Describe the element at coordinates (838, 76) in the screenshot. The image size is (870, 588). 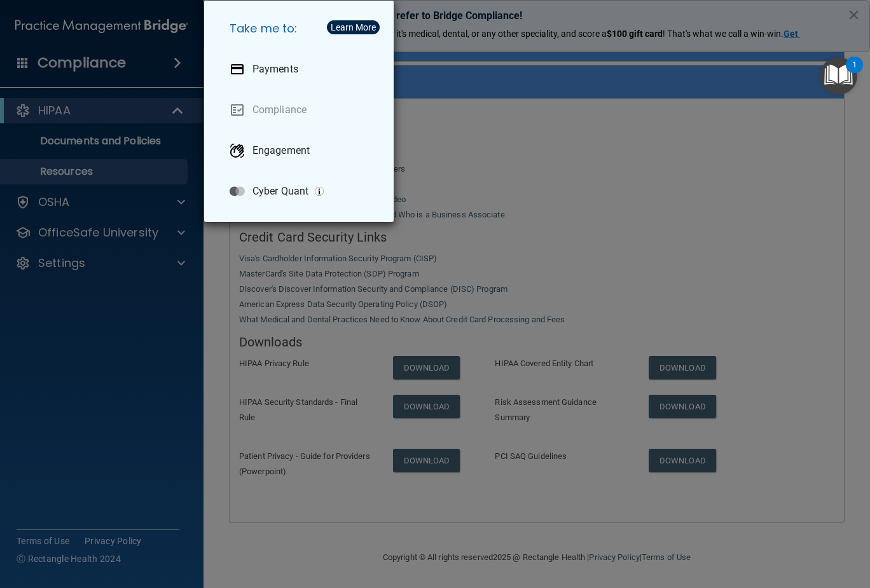
I see `button: Open Resource Center, 1 new notification` at that location.